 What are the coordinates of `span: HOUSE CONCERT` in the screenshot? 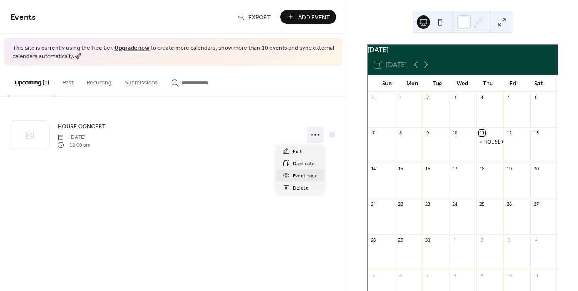 It's located at (81, 127).